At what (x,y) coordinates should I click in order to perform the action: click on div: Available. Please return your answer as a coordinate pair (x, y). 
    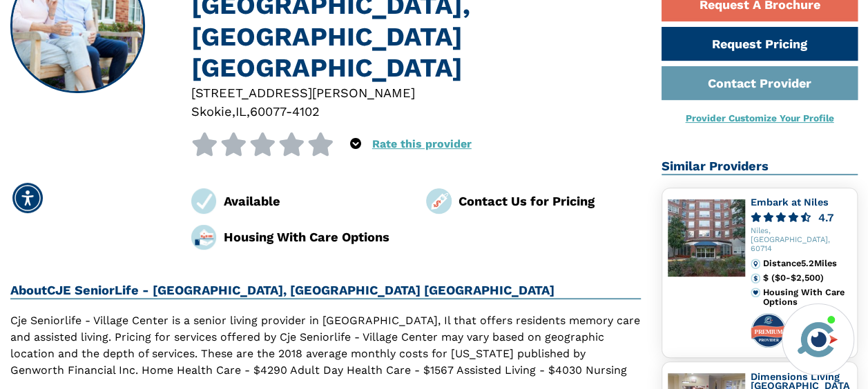
    Looking at the image, I should click on (315, 201).